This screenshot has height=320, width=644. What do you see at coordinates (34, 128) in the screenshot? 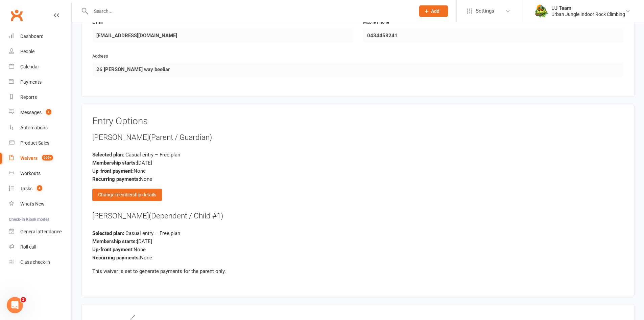
I see `div: Automations` at bounding box center [34, 128].